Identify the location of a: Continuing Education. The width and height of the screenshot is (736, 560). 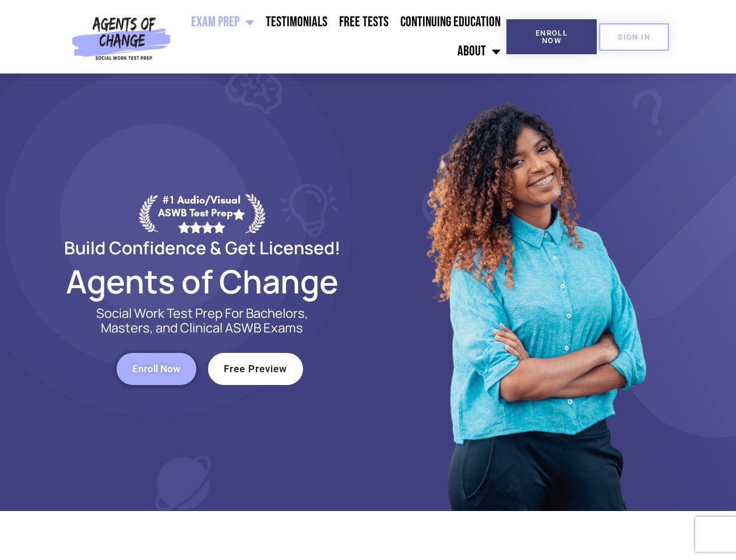
(450, 22).